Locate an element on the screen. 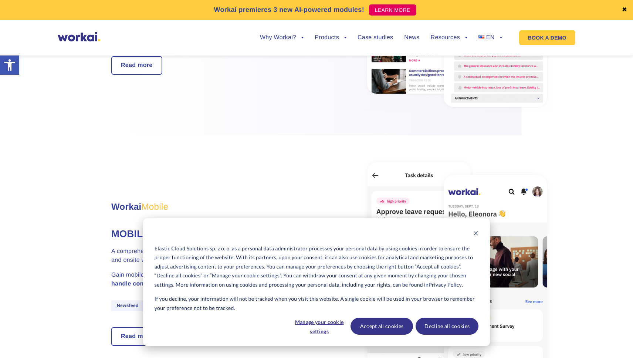 This screenshot has height=358, width=633. p: Elastic Cloud Solutions sp. z o. o. as a personal data administrator processes your personal data... is located at coordinates (316, 266).